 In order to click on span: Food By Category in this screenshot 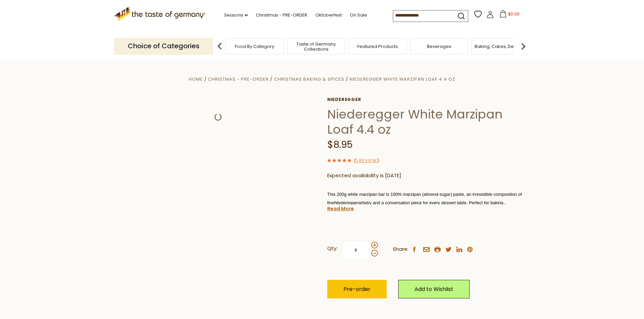, I will do `click(254, 46)`.